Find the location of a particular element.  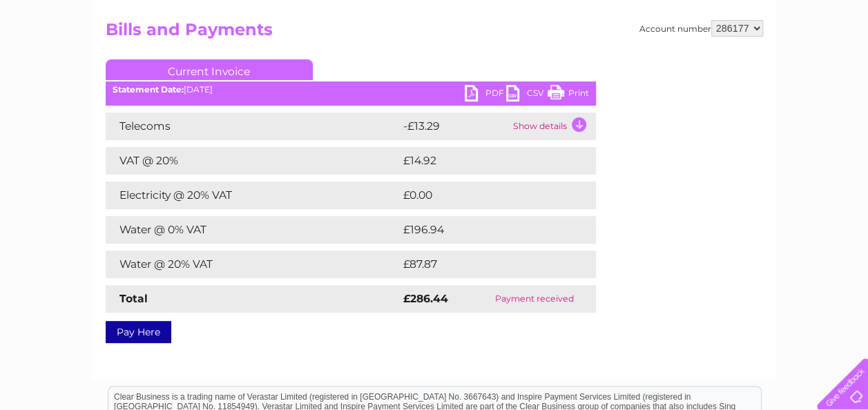

a: Print is located at coordinates (569, 94).